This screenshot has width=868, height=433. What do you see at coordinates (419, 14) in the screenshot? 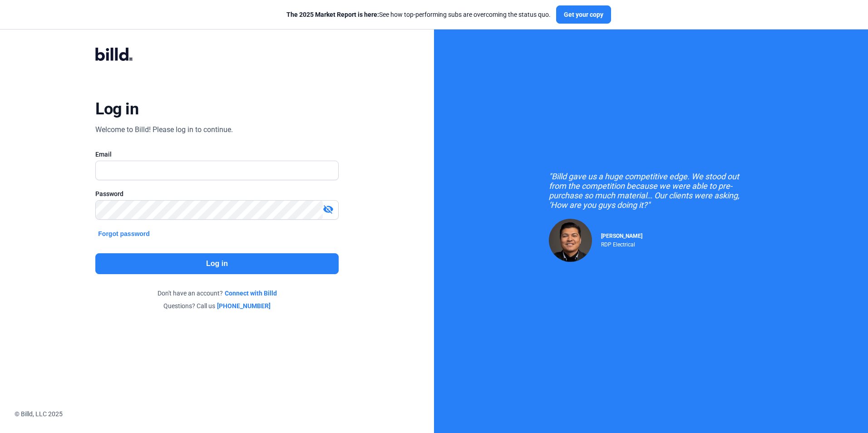
I see `div: See how top-performing subs are overcoming the status quo.` at bounding box center [419, 14].